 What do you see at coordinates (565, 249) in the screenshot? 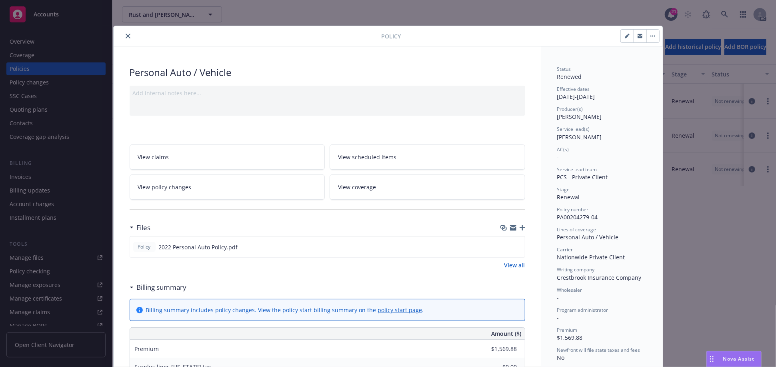
I see `span: Carrier` at bounding box center [565, 249].